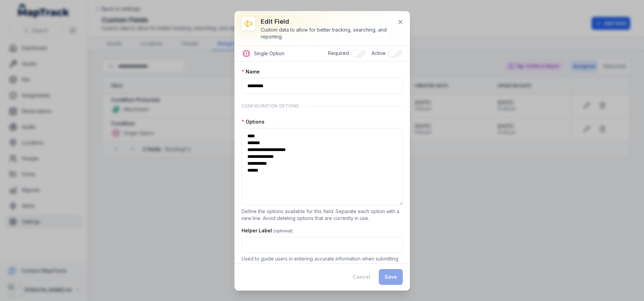 This screenshot has width=644, height=301. What do you see at coordinates (326, 22) in the screenshot?
I see `h3: Edit field` at bounding box center [326, 22].